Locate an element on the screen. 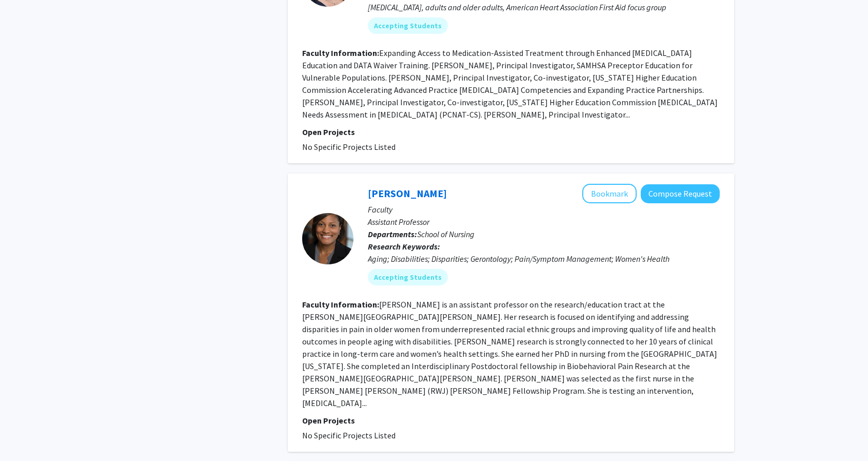  span: School of Nursing is located at coordinates (446, 234).